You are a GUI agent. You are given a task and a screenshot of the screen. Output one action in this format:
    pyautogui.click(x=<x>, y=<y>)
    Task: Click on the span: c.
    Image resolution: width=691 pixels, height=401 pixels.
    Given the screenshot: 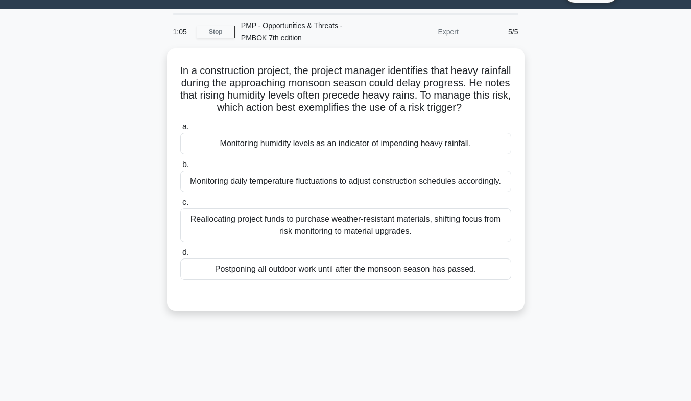 What is the action you would take?
    pyautogui.click(x=185, y=202)
    